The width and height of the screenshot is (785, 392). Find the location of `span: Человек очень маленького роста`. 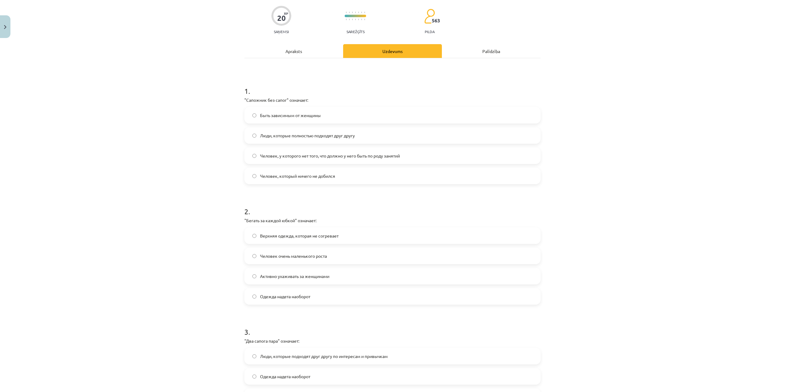

span: Человек очень маленького роста is located at coordinates (294, 256).